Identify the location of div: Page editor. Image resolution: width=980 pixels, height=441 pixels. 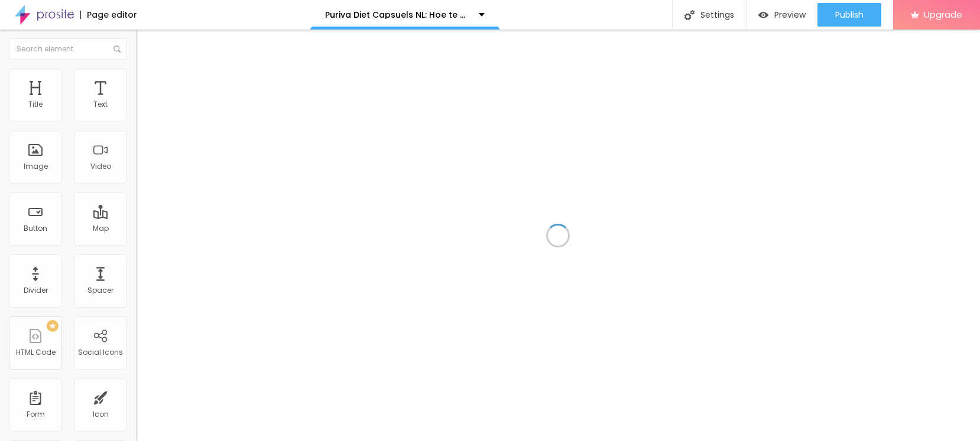
(108, 15).